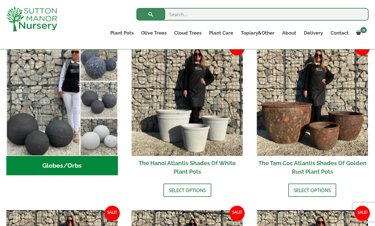 The height and width of the screenshot is (226, 375). I want to click on a: Plant Care, so click(221, 33).